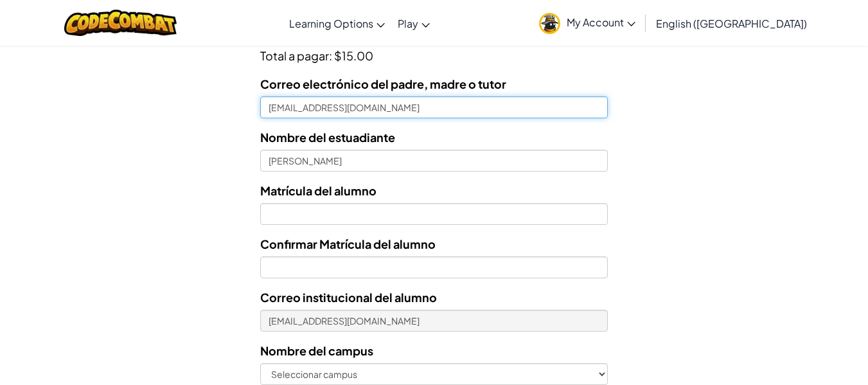 The image size is (868, 385). Describe the element at coordinates (328, 137) in the screenshot. I see `label: Nombre del estuadiante` at that location.